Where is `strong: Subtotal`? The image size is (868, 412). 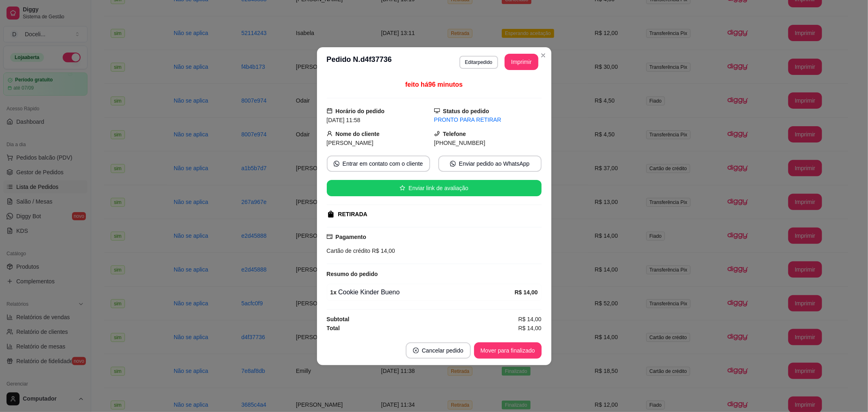 strong: Subtotal is located at coordinates (338, 319).